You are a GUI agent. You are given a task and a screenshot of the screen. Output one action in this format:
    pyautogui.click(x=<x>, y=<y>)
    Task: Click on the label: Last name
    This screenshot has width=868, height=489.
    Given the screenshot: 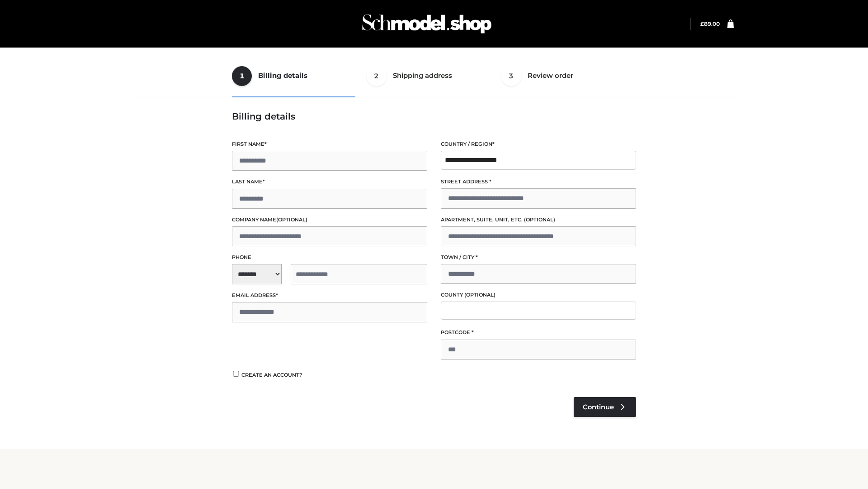 What is the action you would take?
    pyautogui.click(x=330, y=182)
    